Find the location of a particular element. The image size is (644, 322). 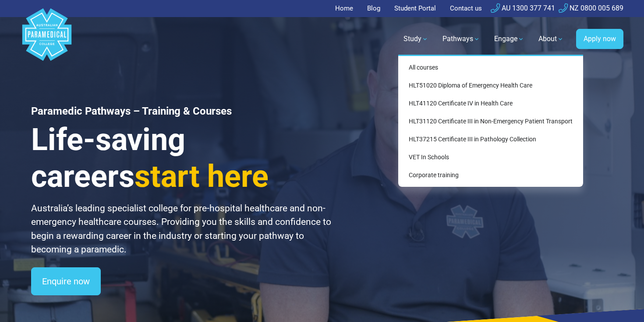

a: Pathways is located at coordinates (461, 39).